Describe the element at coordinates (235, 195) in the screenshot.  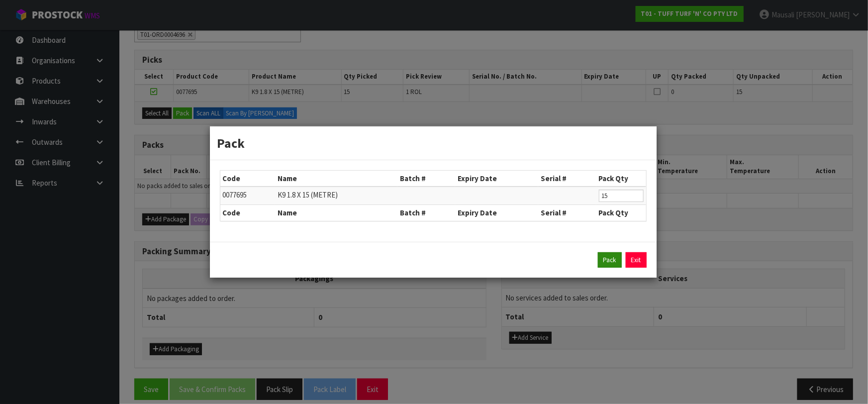
I see `span: 0077695` at that location.